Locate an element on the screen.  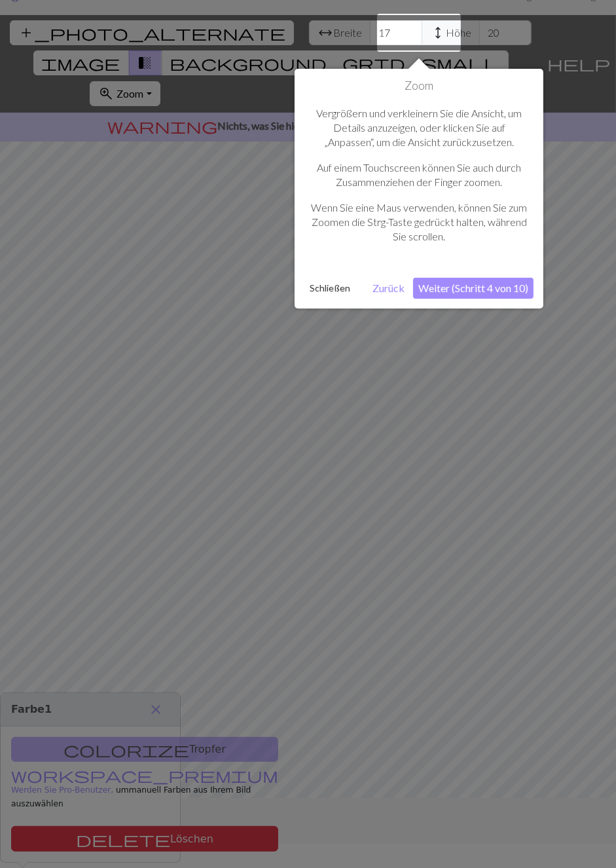
h1: Zoom is located at coordinates (419, 86).